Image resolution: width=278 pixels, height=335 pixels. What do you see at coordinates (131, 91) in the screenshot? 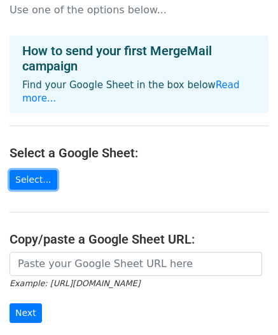
I see `a: Read more...` at bounding box center [131, 91].